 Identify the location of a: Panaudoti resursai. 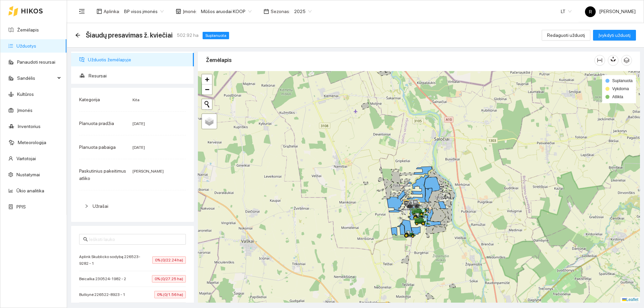
(36, 62).